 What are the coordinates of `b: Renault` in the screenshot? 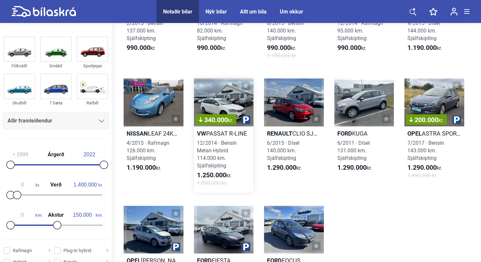 It's located at (279, 133).